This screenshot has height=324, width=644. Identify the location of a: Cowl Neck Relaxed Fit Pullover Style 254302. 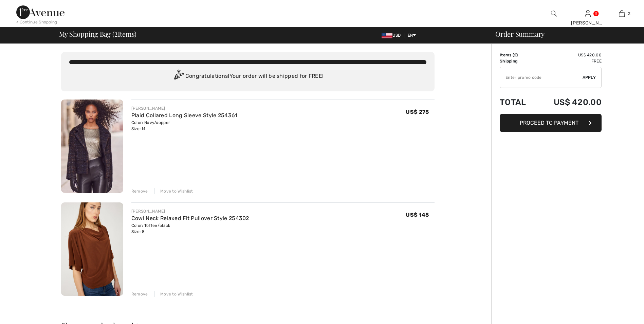
(190, 218).